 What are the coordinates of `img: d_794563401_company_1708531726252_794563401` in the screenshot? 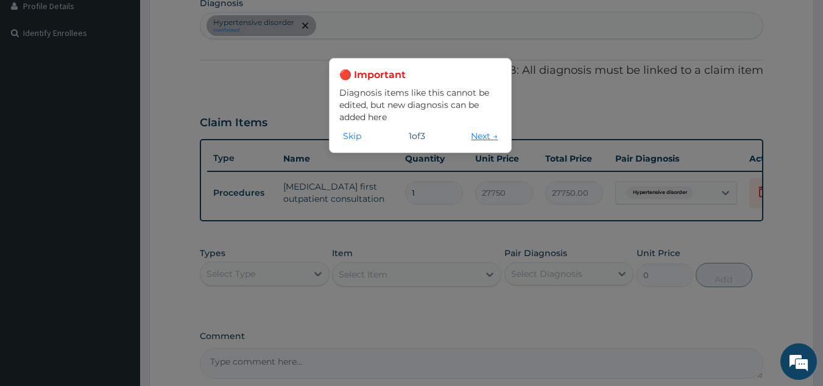 It's located at (36, 76).